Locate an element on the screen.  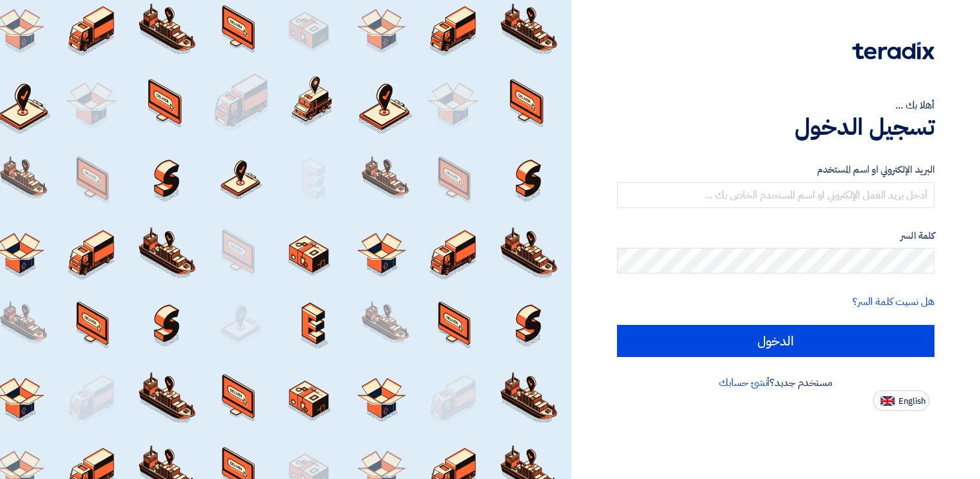
label: البريد الإلكتروني او اسم المستخدم is located at coordinates (775, 169).